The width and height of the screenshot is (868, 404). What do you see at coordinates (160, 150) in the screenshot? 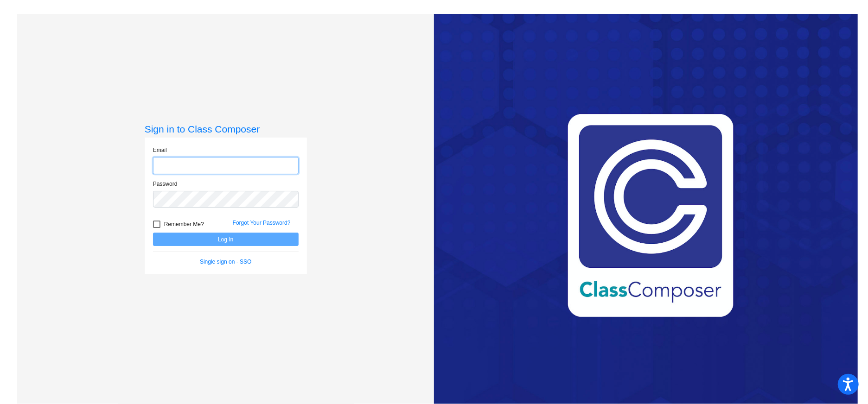
I see `label: Email` at bounding box center [160, 150].